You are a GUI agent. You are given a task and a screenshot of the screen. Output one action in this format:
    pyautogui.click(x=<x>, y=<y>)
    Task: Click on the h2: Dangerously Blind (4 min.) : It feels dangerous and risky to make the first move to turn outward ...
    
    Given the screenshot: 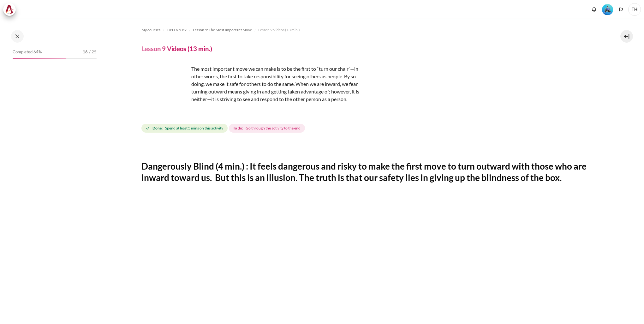 What is the action you would take?
    pyautogui.click(x=370, y=172)
    